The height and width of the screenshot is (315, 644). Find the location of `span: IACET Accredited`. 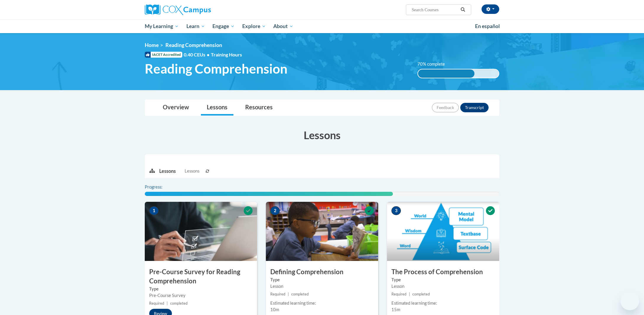

span: IACET Accredited is located at coordinates (163, 55).